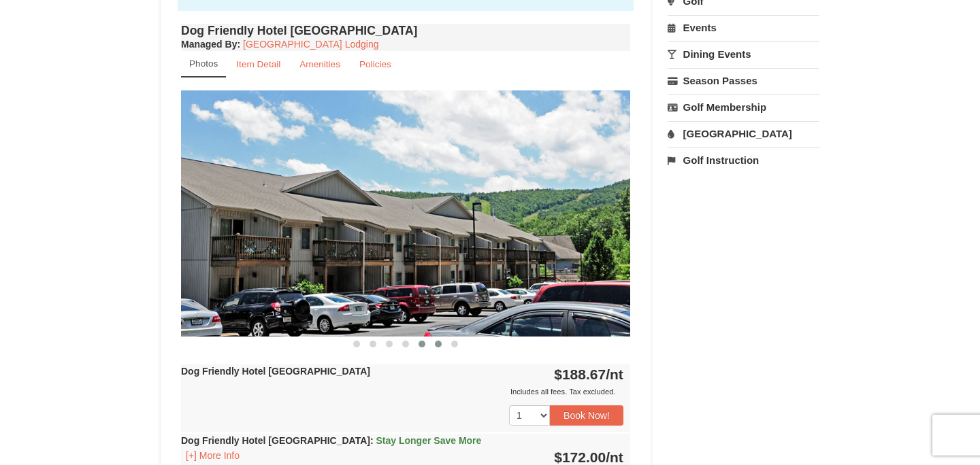  What do you see at coordinates (580, 457) in the screenshot?
I see `span: $172.00` at bounding box center [580, 457].